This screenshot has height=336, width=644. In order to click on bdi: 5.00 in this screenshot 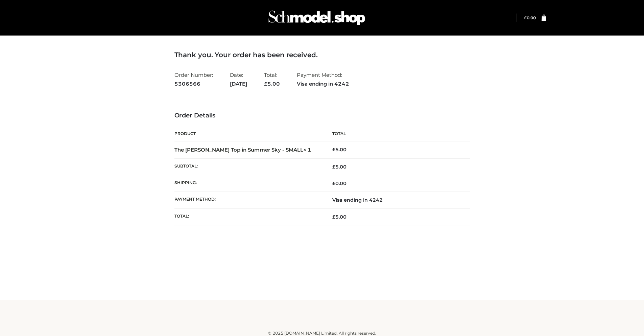, I will do `click(339, 149)`.